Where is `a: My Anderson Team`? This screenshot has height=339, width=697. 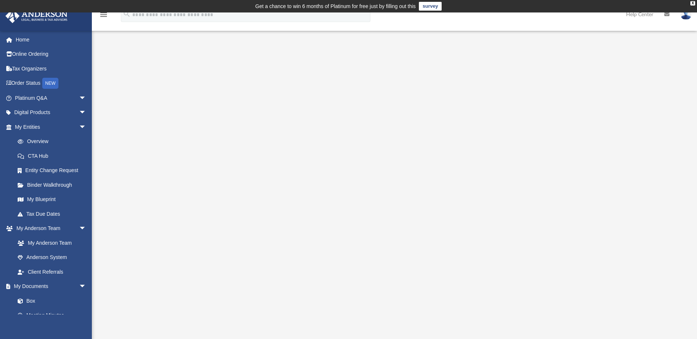 a: My Anderson Team is located at coordinates (50, 243).